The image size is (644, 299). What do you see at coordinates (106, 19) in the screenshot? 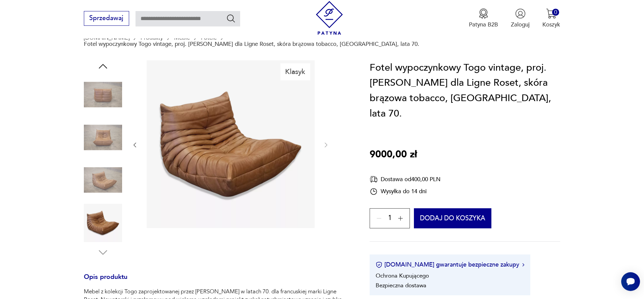
I see `a: Sprzedawaj` at bounding box center [106, 19].